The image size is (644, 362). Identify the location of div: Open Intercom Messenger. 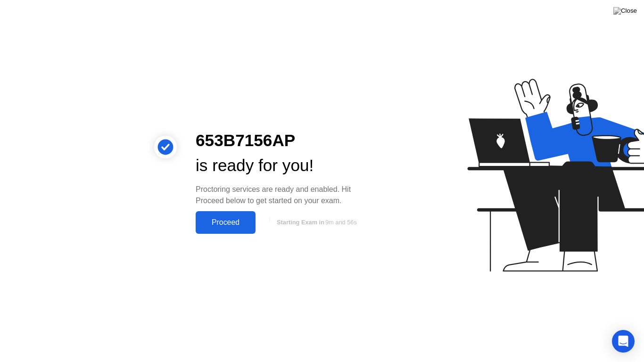
(623, 342).